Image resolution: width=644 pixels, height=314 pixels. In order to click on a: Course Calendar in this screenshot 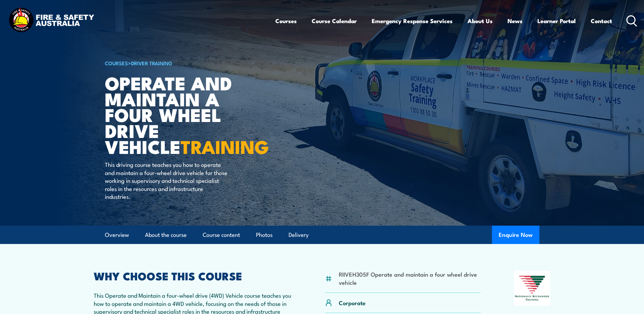, I will do `click(334, 20)`.